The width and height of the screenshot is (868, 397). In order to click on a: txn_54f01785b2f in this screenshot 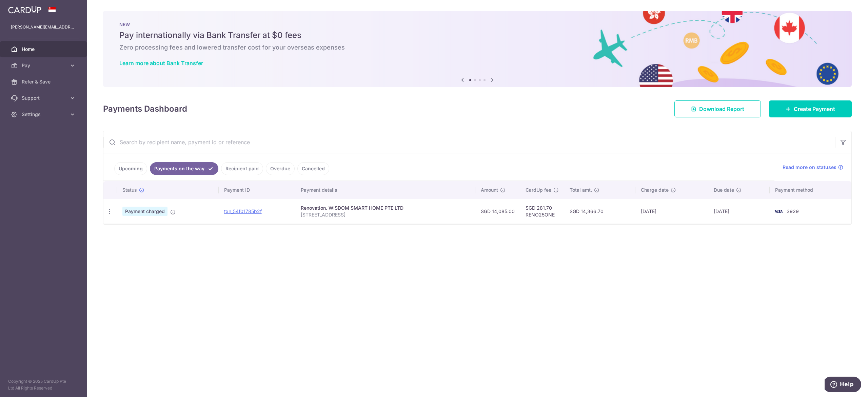, I will do `click(243, 211)`.